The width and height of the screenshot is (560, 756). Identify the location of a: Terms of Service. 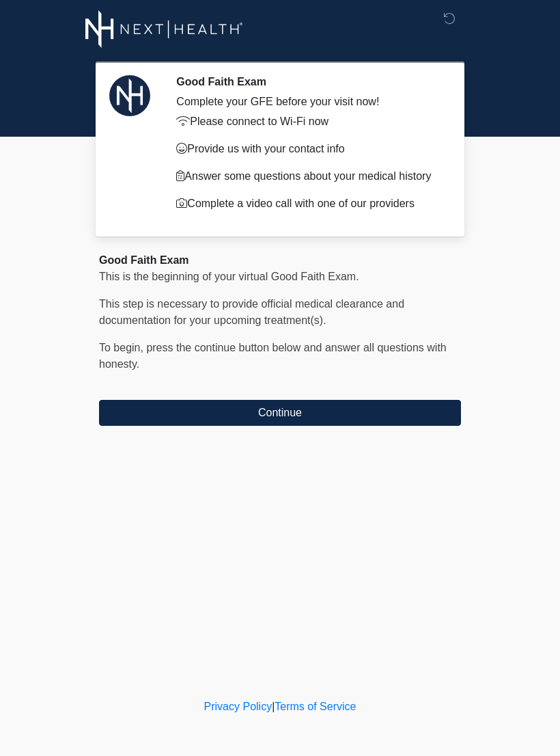
(315, 706).